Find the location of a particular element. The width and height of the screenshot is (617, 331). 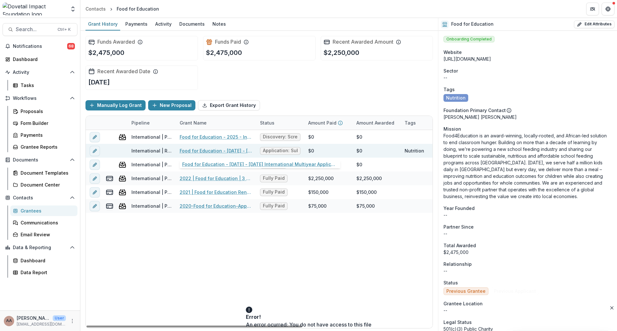

span: Application: Submitted is located at coordinates (280, 151).